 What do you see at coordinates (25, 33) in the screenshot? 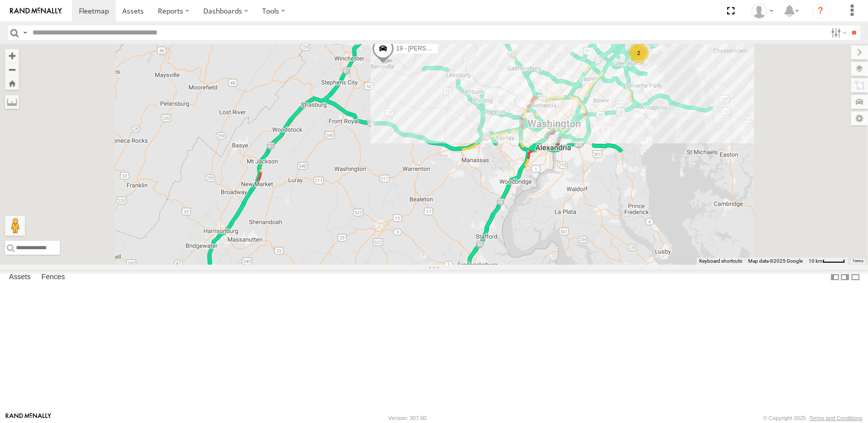
I see `label: Search Query` at bounding box center [25, 33].